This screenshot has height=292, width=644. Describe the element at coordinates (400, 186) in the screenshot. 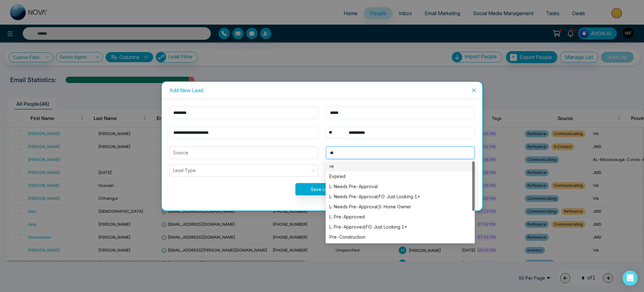

I see `div: L: Needs Pre-Approval` at that location.